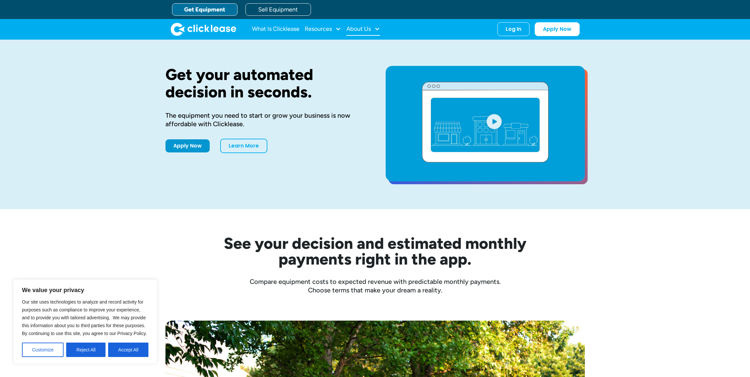 This screenshot has width=750, height=377. What do you see at coordinates (205, 10) in the screenshot?
I see `a: Get Equipment` at bounding box center [205, 10].